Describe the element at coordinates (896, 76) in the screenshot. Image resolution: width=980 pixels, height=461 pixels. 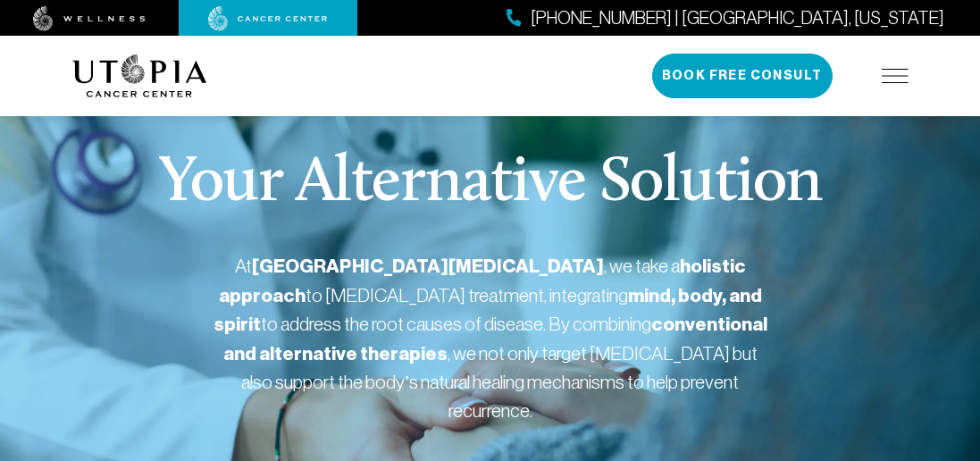
I see `img: icon-hamburger` at that location.